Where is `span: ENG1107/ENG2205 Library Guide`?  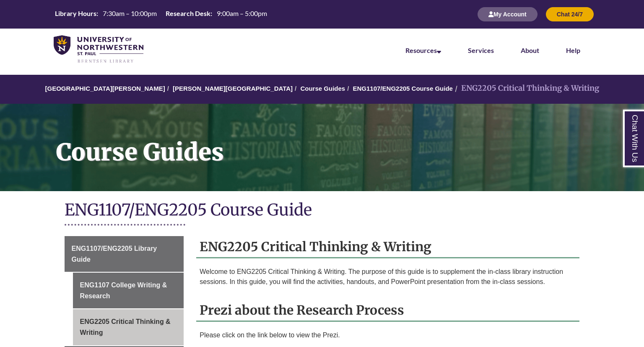
span: ENG1107/ENG2205 Library Guide is located at coordinates (114, 254).